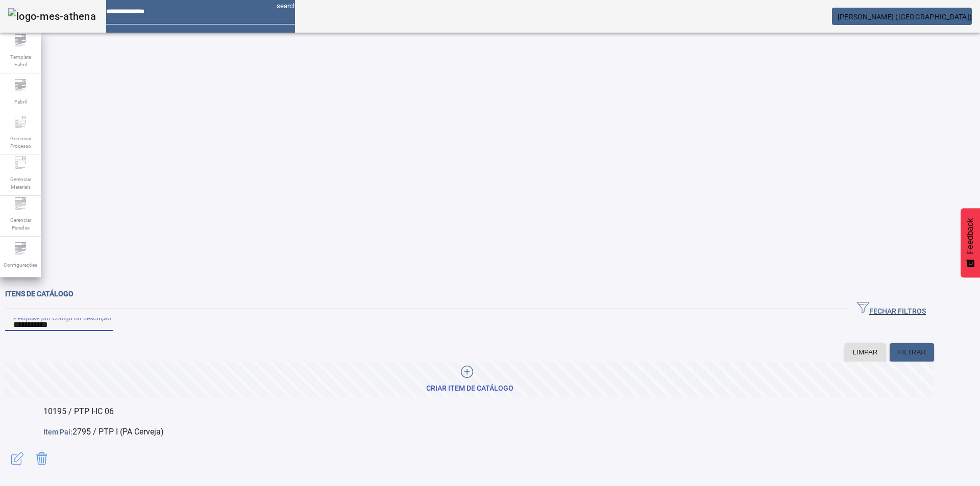  Describe the element at coordinates (469, 389) in the screenshot. I see `div: CRIAR ITEM DE CATÁLOGO` at that location.